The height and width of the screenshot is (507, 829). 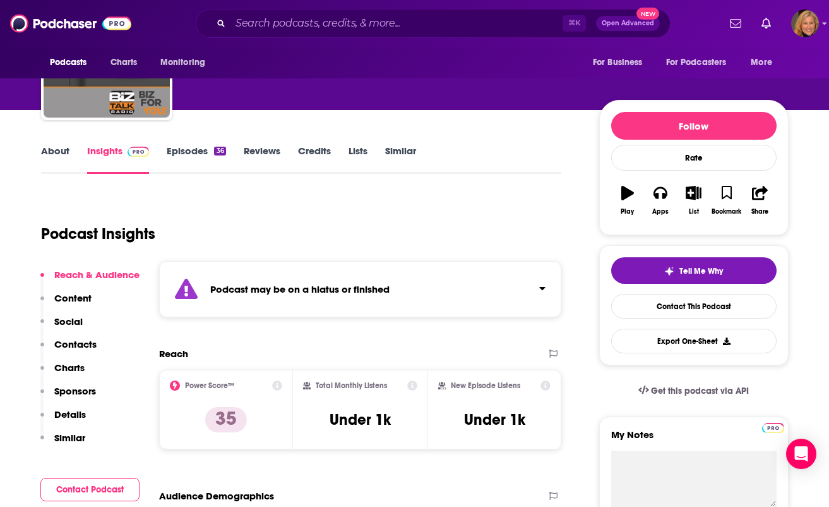 What do you see at coordinates (628, 23) in the screenshot?
I see `button: Open AdvancedNew` at bounding box center [628, 23].